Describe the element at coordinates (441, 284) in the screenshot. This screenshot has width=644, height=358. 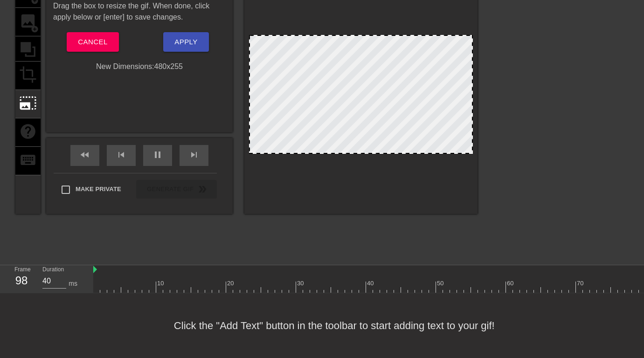
I see `div: 50` at that location.